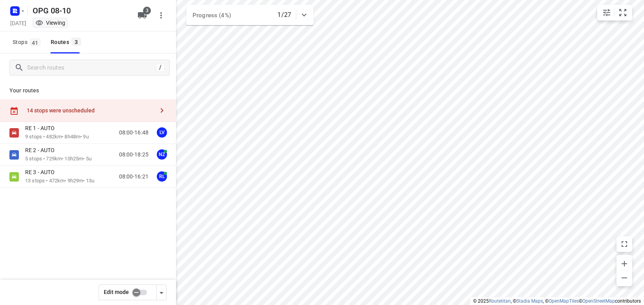 This screenshot has height=305, width=644. I want to click on div: Progress (4%)1/27, so click(250, 15).